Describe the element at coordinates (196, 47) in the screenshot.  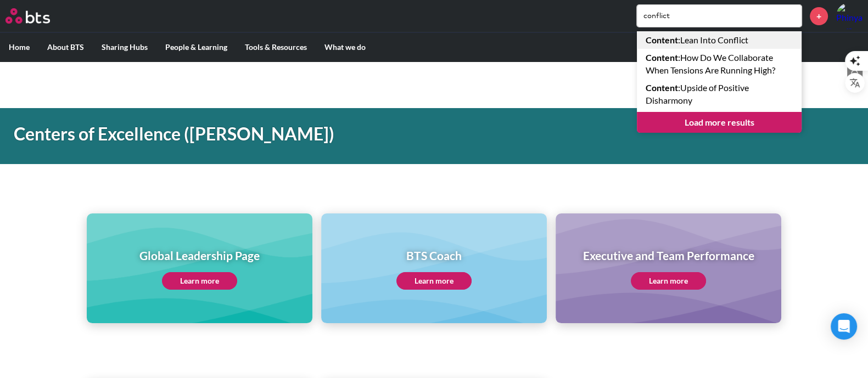
I see `label: People & Learning` at that location.